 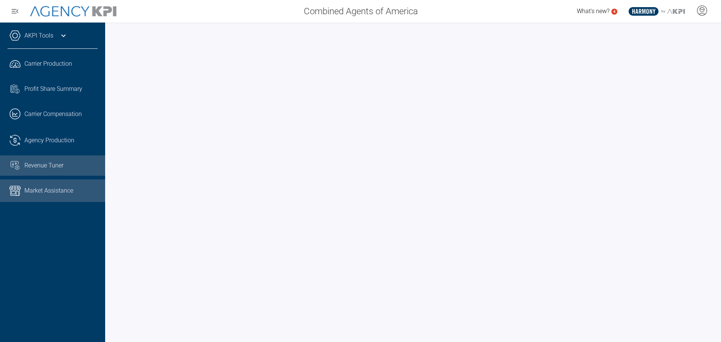 What do you see at coordinates (614, 12) in the screenshot?
I see `a: 4` at bounding box center [614, 12].